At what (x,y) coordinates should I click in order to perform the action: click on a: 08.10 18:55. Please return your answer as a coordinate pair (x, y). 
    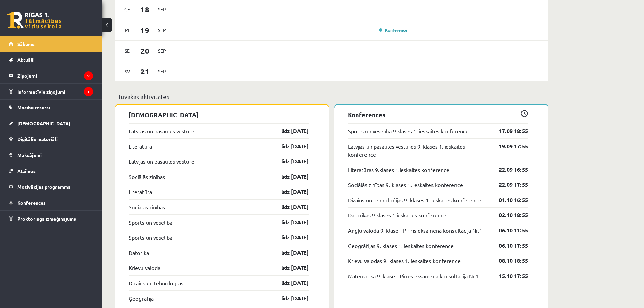
    Looking at the image, I should click on (508, 261).